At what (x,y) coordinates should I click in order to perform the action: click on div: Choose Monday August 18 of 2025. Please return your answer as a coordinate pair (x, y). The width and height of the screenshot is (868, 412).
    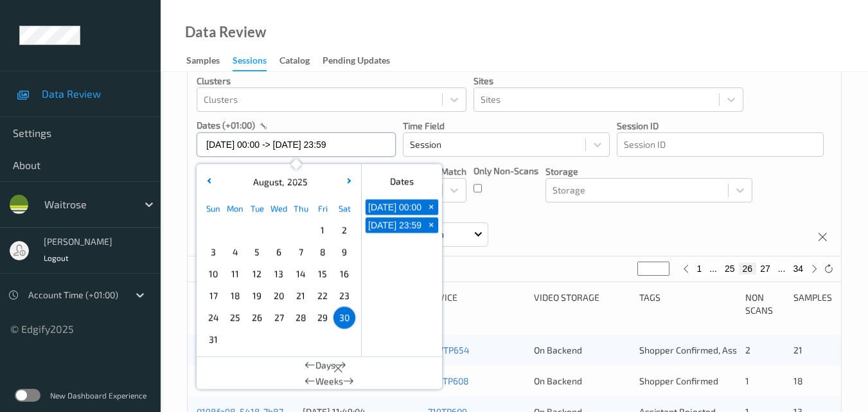
    Looking at the image, I should click on (236, 296).